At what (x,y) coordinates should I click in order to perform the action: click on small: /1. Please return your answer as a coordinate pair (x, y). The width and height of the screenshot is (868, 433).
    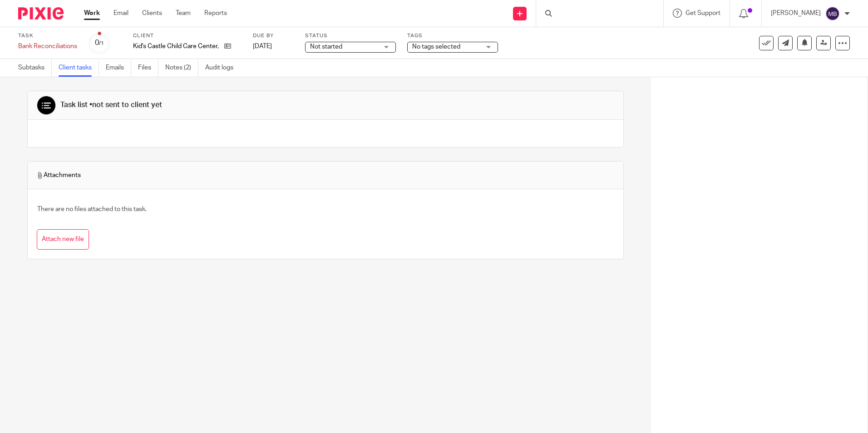
    Looking at the image, I should click on (101, 43).